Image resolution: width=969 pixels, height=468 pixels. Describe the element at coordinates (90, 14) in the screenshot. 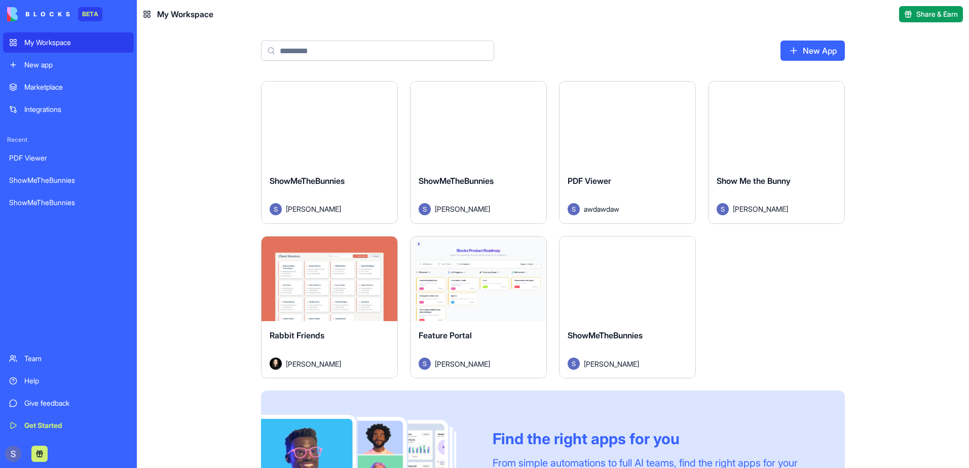

I see `div: BETA` at that location.